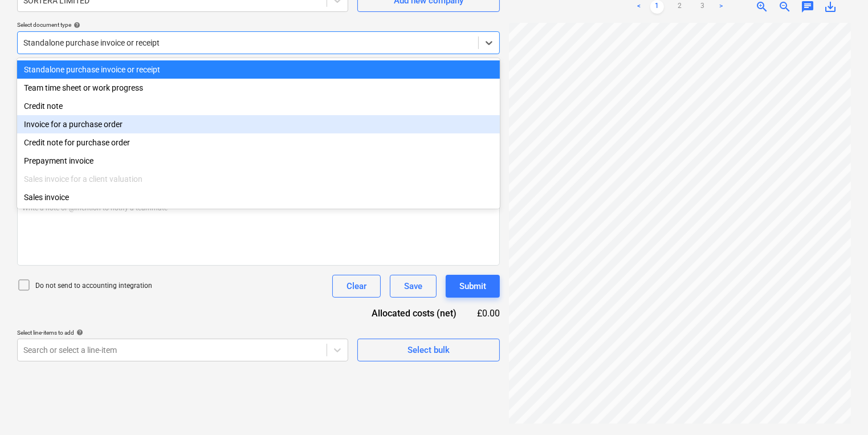 This screenshot has width=868, height=435. What do you see at coordinates (356, 286) in the screenshot?
I see `button: Clear` at bounding box center [356, 286].